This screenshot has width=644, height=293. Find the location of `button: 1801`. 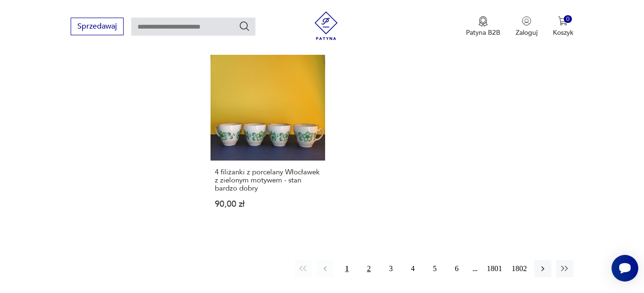

button: 1801 is located at coordinates (495, 269).